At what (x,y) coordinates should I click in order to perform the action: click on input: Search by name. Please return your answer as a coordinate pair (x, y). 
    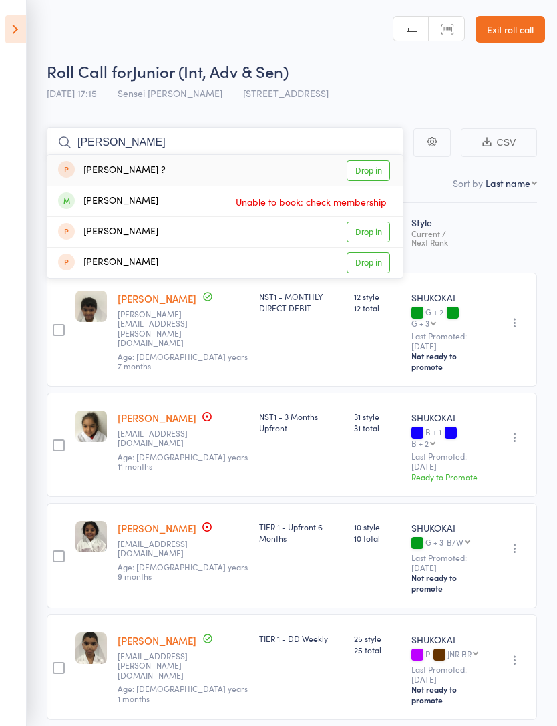
    Looking at the image, I should click on (225, 142).